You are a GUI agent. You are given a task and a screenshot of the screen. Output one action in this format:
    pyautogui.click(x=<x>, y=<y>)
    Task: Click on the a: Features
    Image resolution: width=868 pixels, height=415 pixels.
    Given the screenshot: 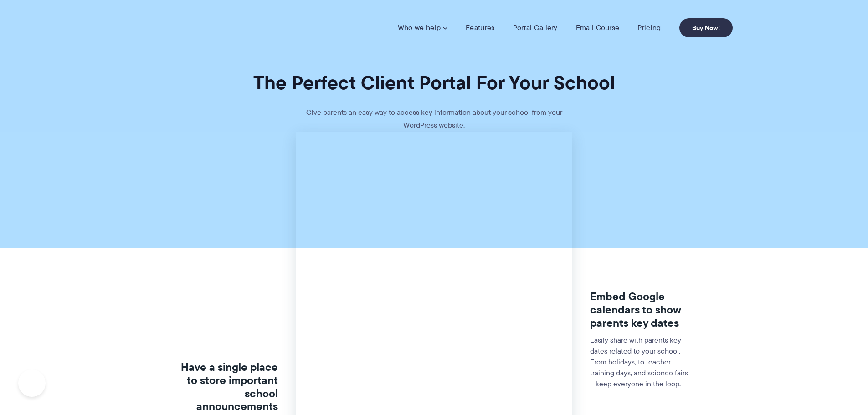 What is the action you would take?
    pyautogui.click(x=480, y=28)
    